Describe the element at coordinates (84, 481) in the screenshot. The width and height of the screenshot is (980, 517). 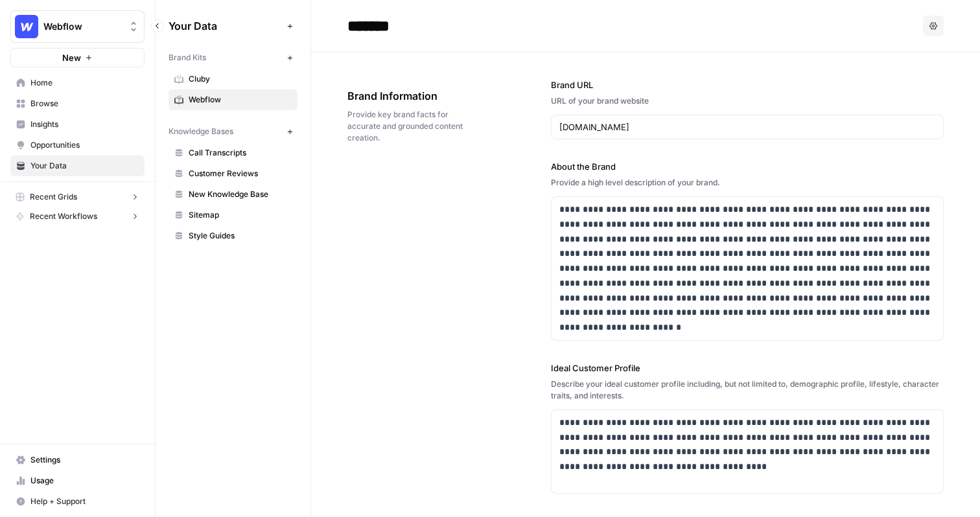
I see `span: Usage` at that location.